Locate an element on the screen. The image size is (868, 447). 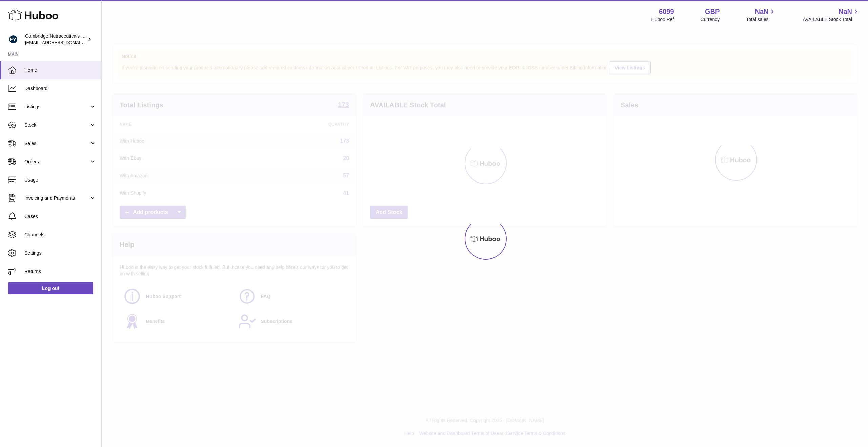
a: NaN Total sales is located at coordinates (761, 15).